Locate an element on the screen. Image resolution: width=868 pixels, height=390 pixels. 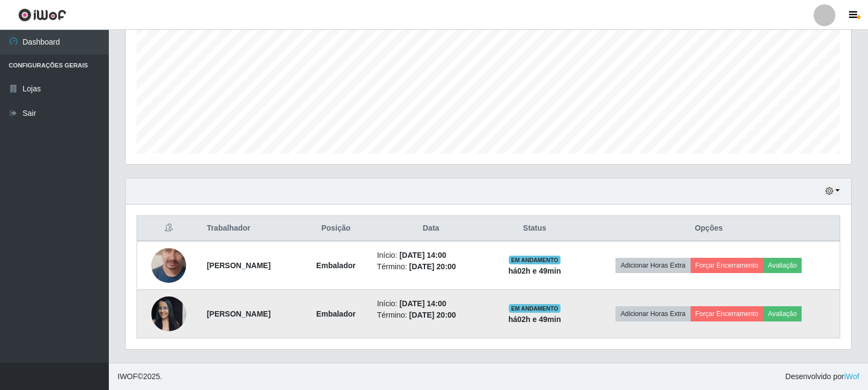
span: IWOF is located at coordinates (127, 376).